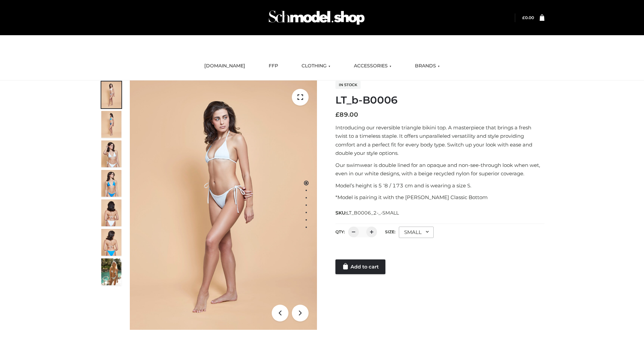  What do you see at coordinates (317, 17) in the screenshot?
I see `img: Schmodel Admin 964` at bounding box center [317, 17].